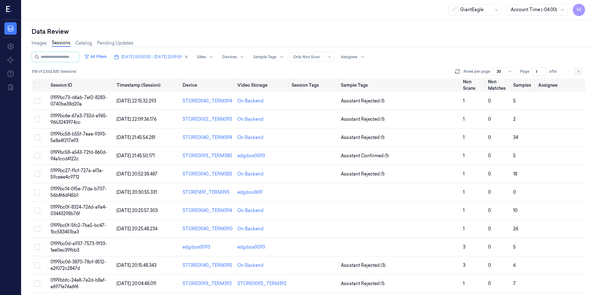  Describe the element at coordinates (516, 138) in the screenshot. I see `span: 34` at that location.